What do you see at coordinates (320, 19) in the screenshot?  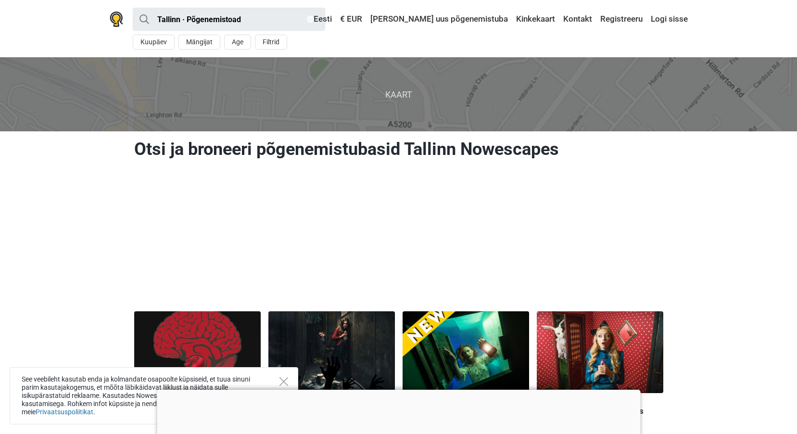 I see `a: Eesti` at bounding box center [320, 19].